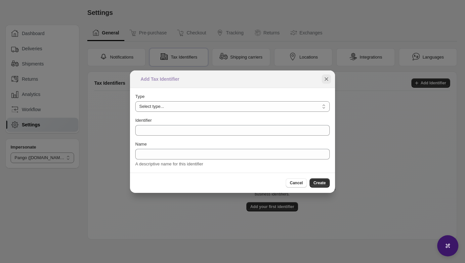  I want to click on button: Cancel, so click(296, 183).